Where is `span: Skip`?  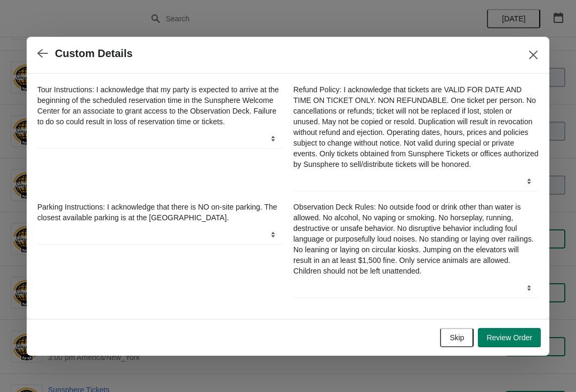 span: Skip is located at coordinates (457, 337).